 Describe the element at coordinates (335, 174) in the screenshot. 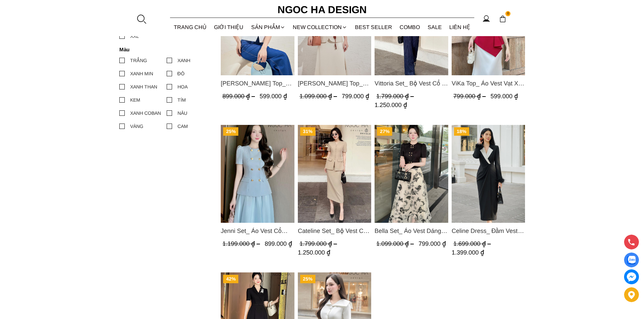

I see `a: Product image - Cateline Set_ Bộ Vest Cổ V Đính Cúc Nhí Chân Váy Bút Chì BJ127` at that location.